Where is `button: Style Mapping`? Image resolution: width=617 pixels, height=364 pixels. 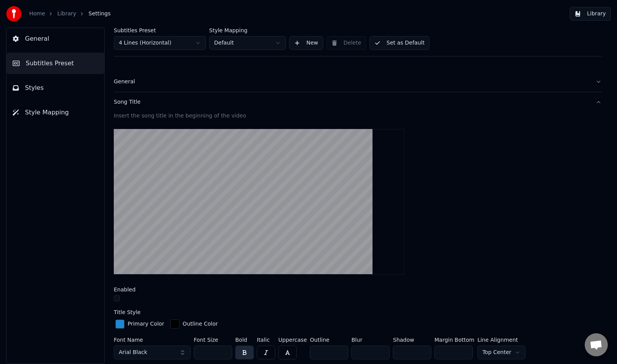 button: Style Mapping is located at coordinates (56, 113).